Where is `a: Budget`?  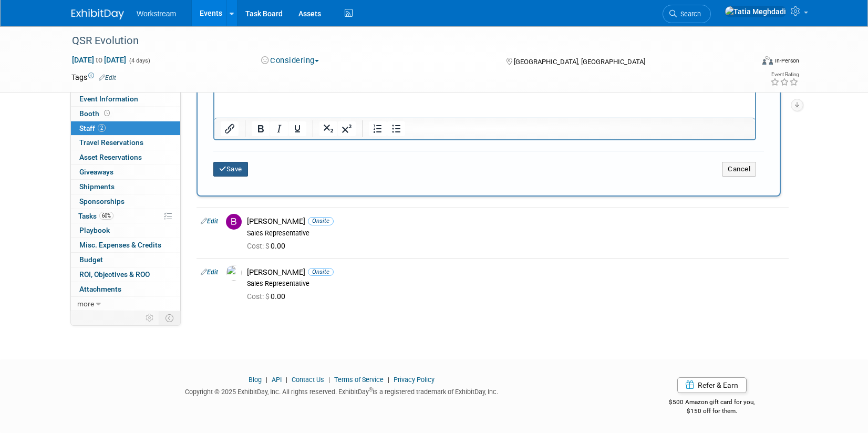 a: Budget is located at coordinates (125, 260).